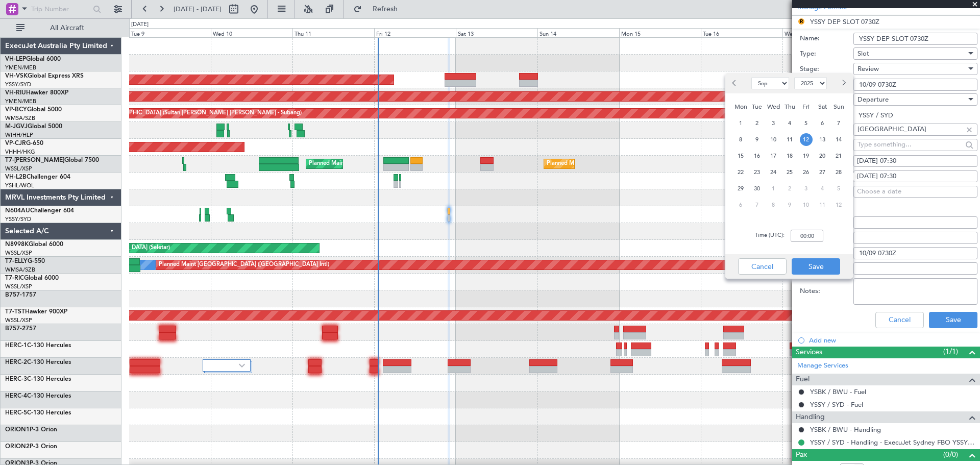  I want to click on div: 16-9-2025, so click(757, 156).